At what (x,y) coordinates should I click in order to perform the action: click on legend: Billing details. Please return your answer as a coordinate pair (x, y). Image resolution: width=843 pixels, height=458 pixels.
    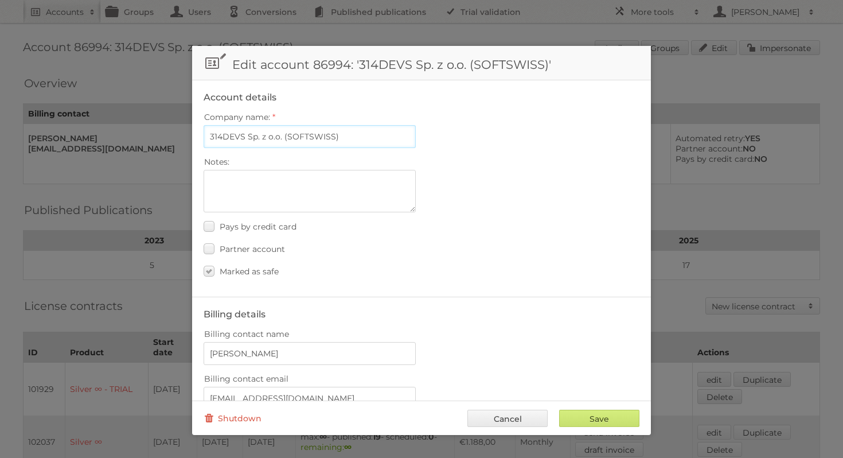
    Looking at the image, I should click on (235, 314).